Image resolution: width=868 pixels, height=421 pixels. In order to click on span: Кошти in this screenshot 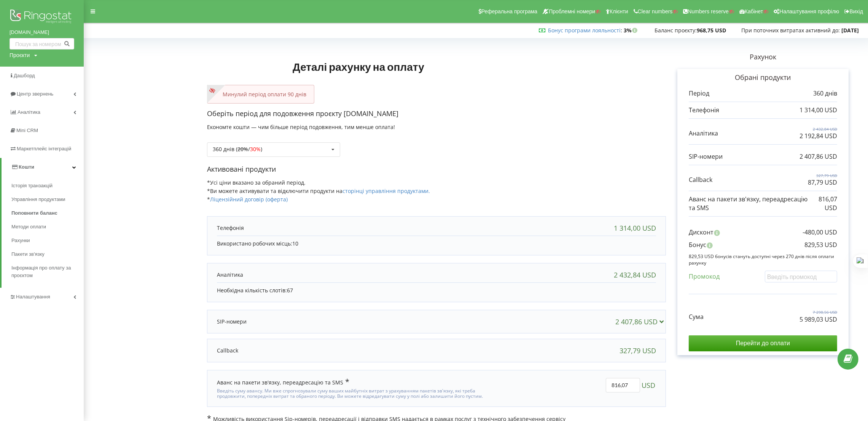, I will do `click(27, 166)`.